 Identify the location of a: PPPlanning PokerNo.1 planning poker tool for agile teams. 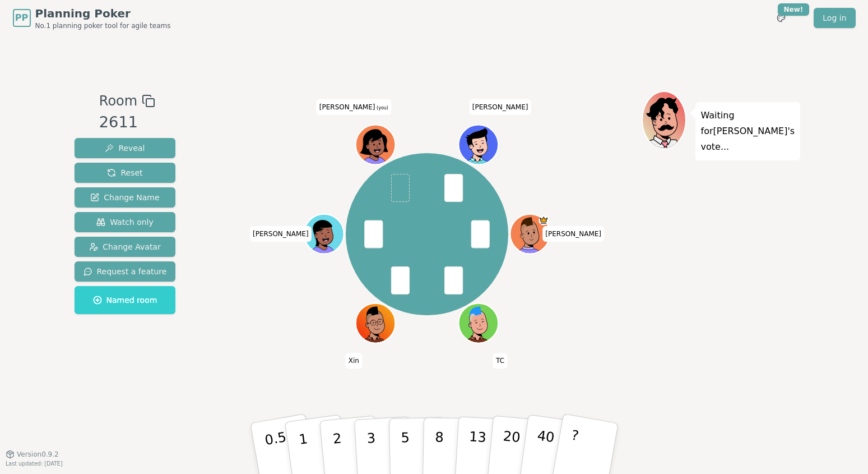
(92, 18).